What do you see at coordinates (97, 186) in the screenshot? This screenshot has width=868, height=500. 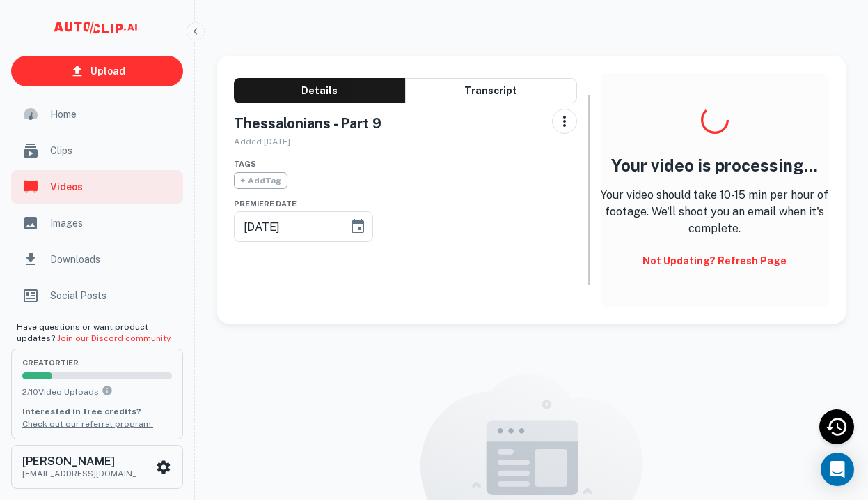 I see `div: Videos` at bounding box center [97, 186].